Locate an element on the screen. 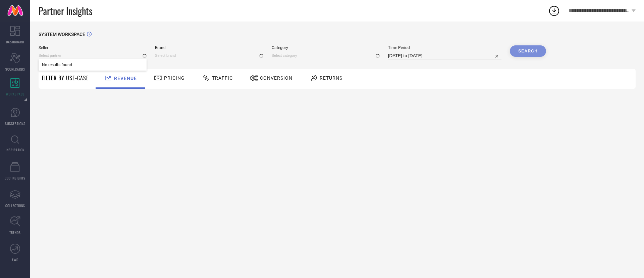 Image resolution: width=644 pixels, height=278 pixels. input: Select brand is located at coordinates (209, 55).